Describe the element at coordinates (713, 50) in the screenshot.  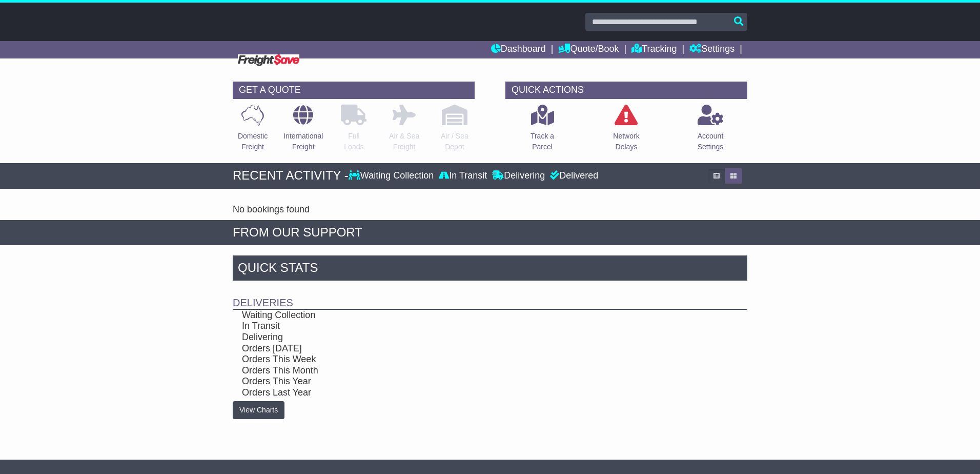
I see `a: Settings` at that location.